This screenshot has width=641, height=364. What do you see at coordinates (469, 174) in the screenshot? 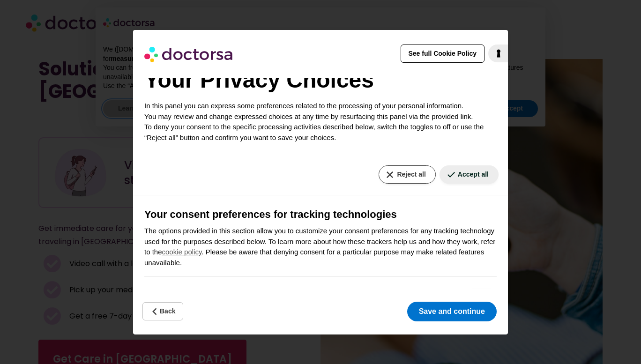
I see `button: Accept all` at bounding box center [469, 174].